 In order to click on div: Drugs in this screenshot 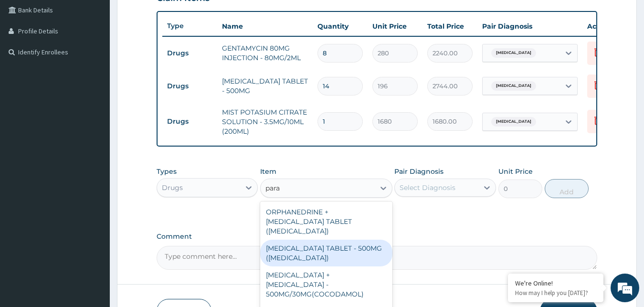, I will do `click(172, 188)`.